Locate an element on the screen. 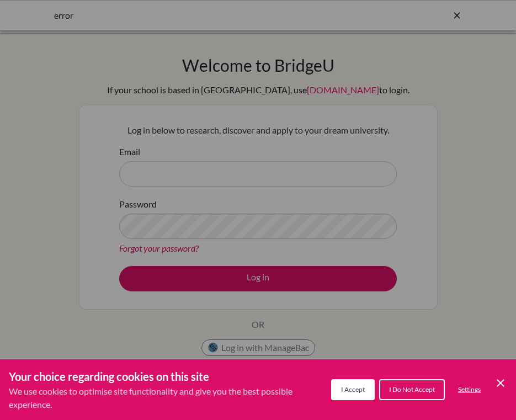  button: Settings is located at coordinates (469, 390).